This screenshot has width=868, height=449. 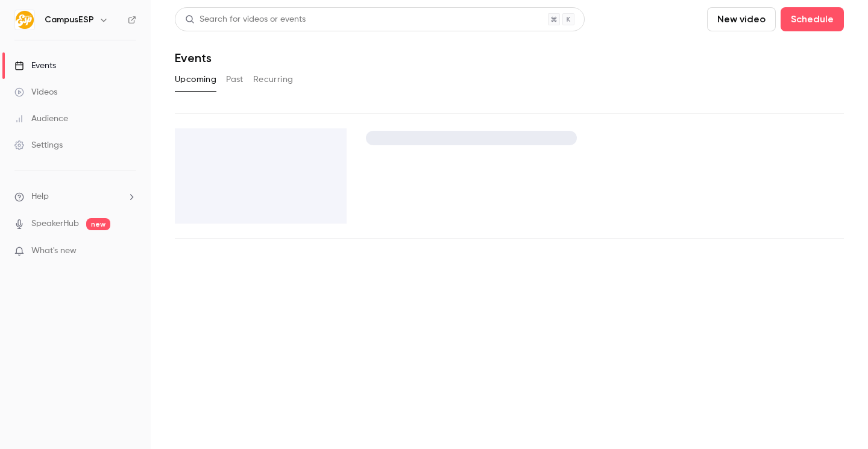 What do you see at coordinates (742, 19) in the screenshot?
I see `button: New video` at bounding box center [742, 19].